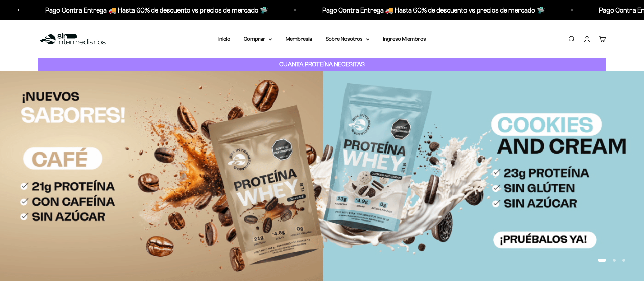 The height and width of the screenshot is (302, 644). Describe the element at coordinates (404, 38) in the screenshot. I see `a: Ingreso Miembros` at that location.